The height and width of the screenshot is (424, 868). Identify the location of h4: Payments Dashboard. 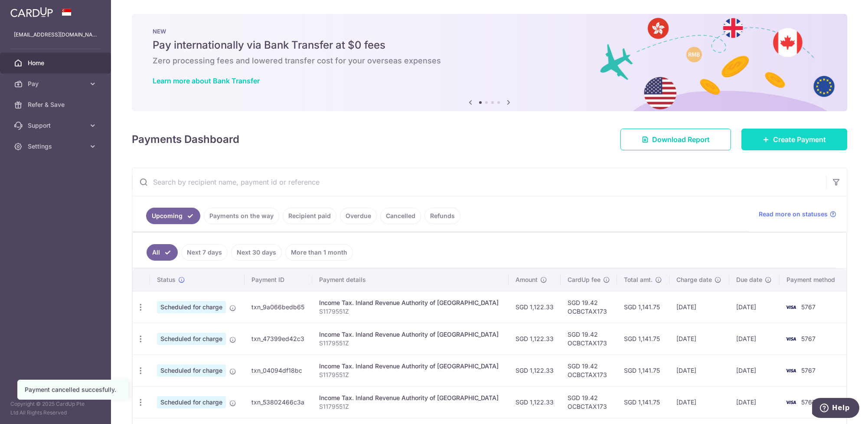
(185, 139).